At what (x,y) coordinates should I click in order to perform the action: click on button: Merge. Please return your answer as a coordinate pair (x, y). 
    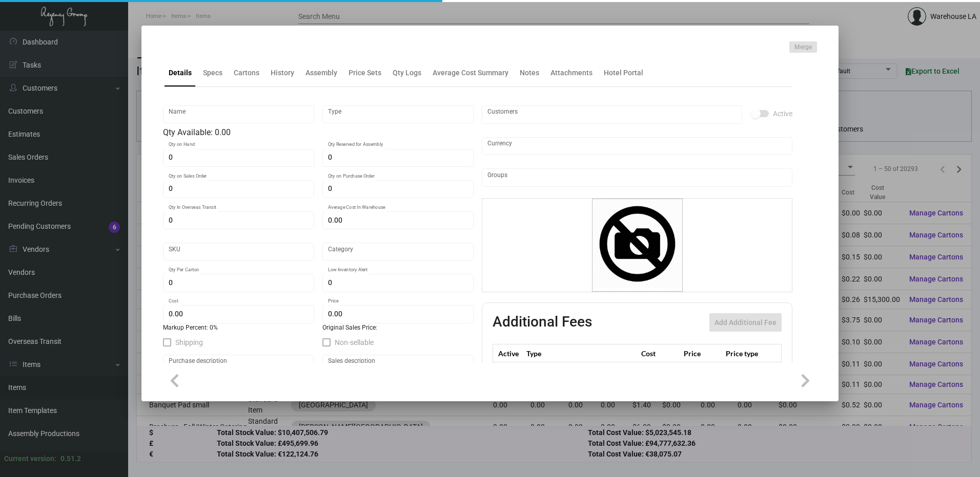
    Looking at the image, I should click on (803, 47).